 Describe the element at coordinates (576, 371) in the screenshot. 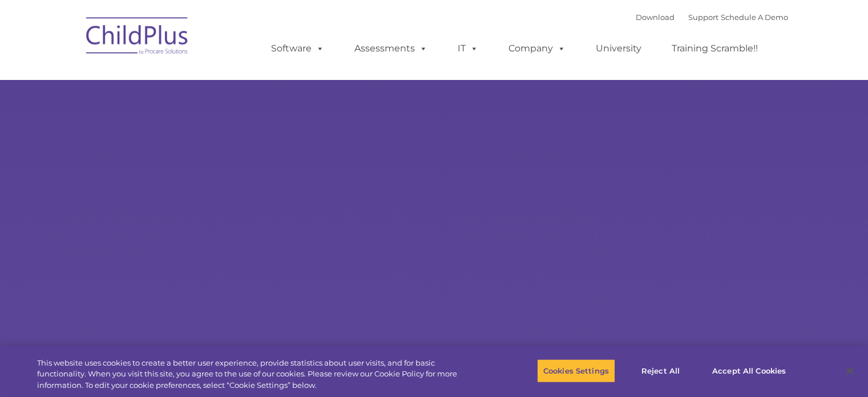

I see `button: Cookies Settings` at that location.